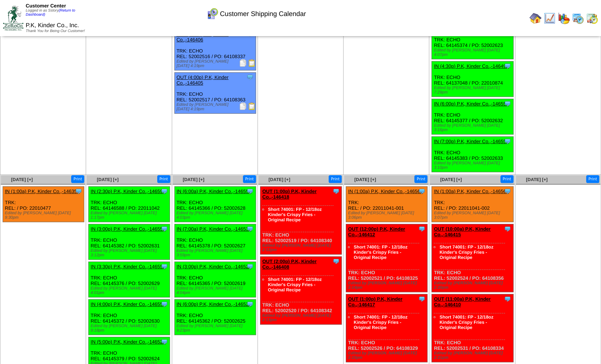 The height and width of the screenshot is (364, 601). Describe the element at coordinates (376, 231) in the screenshot. I see `a: OUT (12:00p) P.K, Kinder Co.,-146412` at that location.